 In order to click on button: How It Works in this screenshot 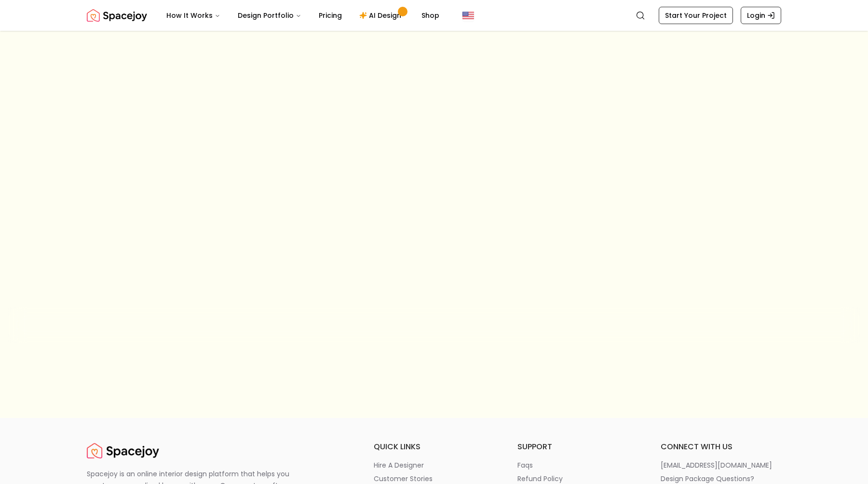, I will do `click(193, 15)`.